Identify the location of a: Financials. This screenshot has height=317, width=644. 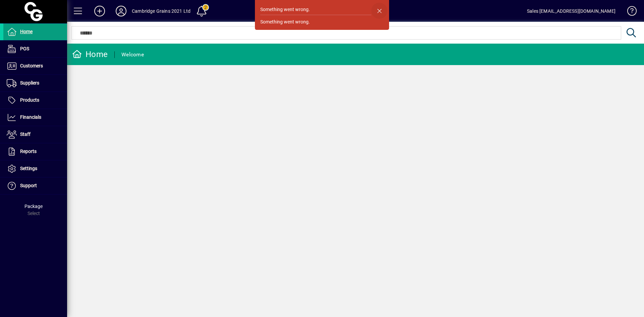
(36, 118).